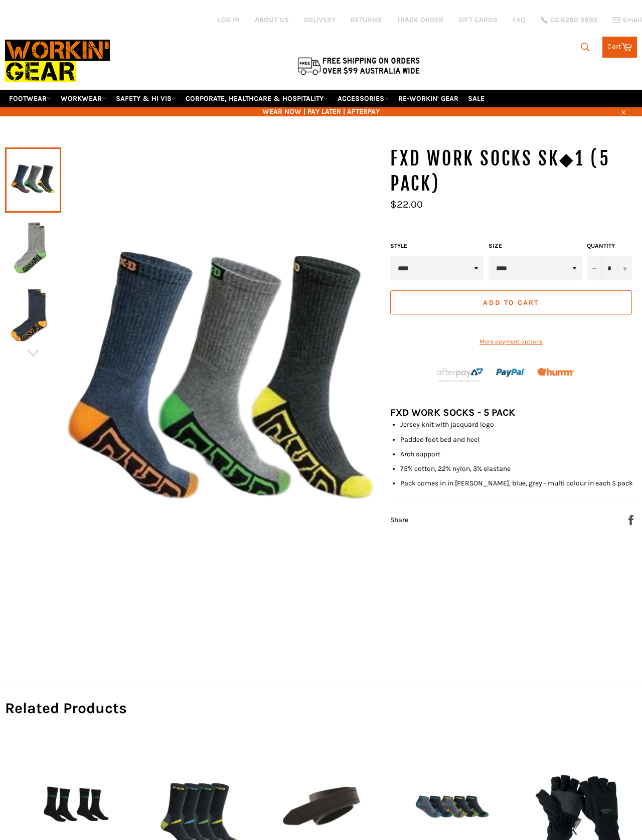  I want to click on img: Flat $9.95 shipping Australia wide, so click(359, 66).